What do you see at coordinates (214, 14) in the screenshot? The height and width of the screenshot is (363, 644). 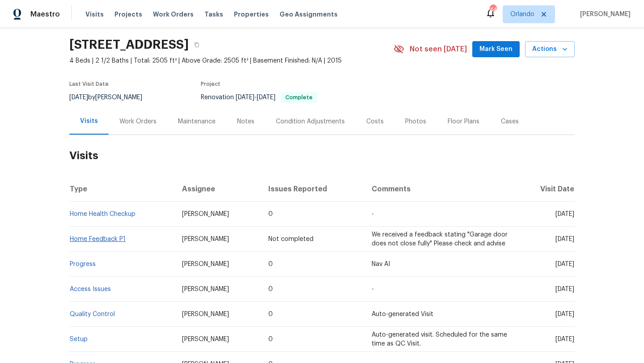 I see `span: Tasks` at bounding box center [214, 14].